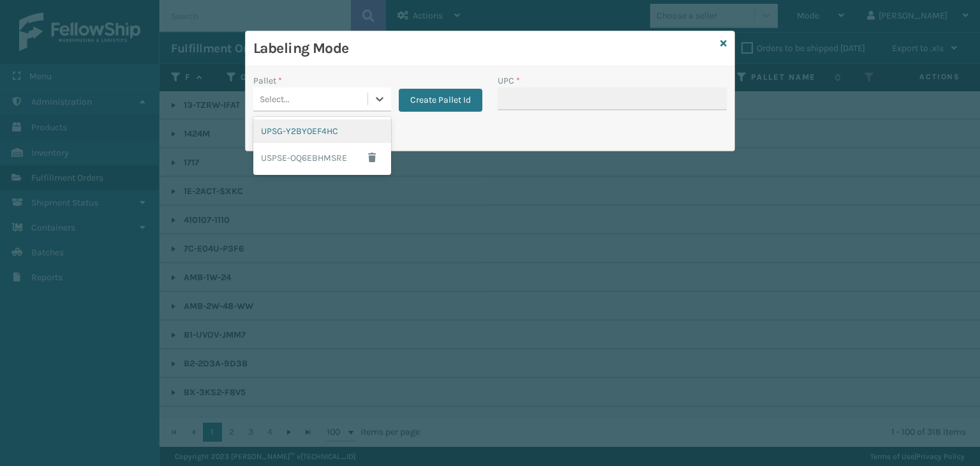 The image size is (980, 466). Describe the element at coordinates (484, 48) in the screenshot. I see `h3: Labeling Mode` at that location.